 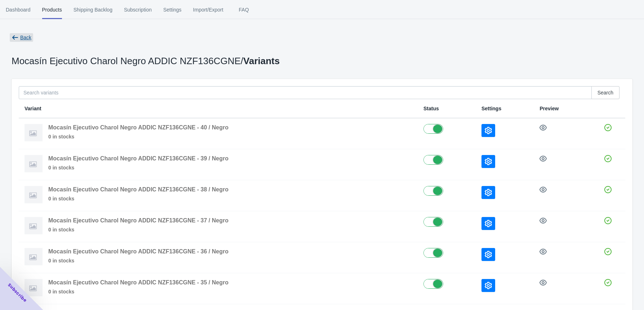 What do you see at coordinates (93, 10) in the screenshot?
I see `span: Shipping Backlog` at bounding box center [93, 10].